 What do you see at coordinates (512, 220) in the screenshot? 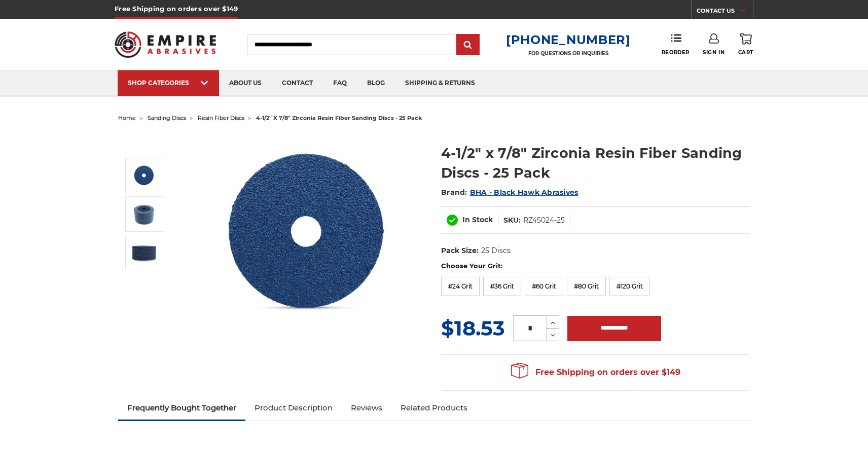
I see `dt: SKU:` at bounding box center [512, 220].